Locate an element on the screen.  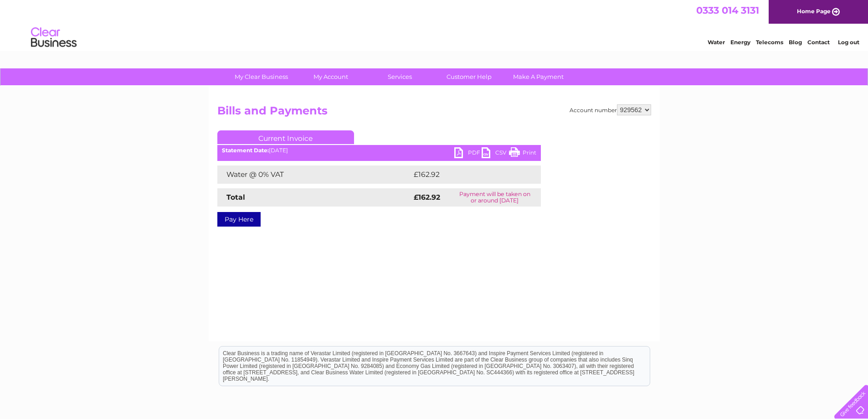
b: Statement Date: is located at coordinates (245, 150).